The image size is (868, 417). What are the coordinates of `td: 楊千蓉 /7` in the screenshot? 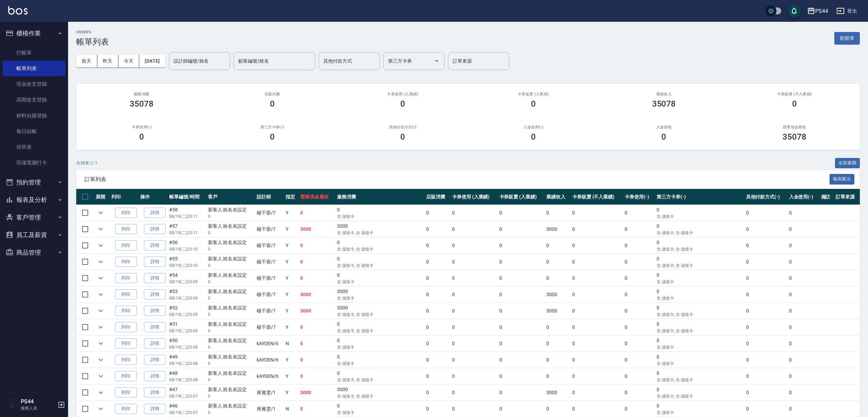 It's located at (269, 279).